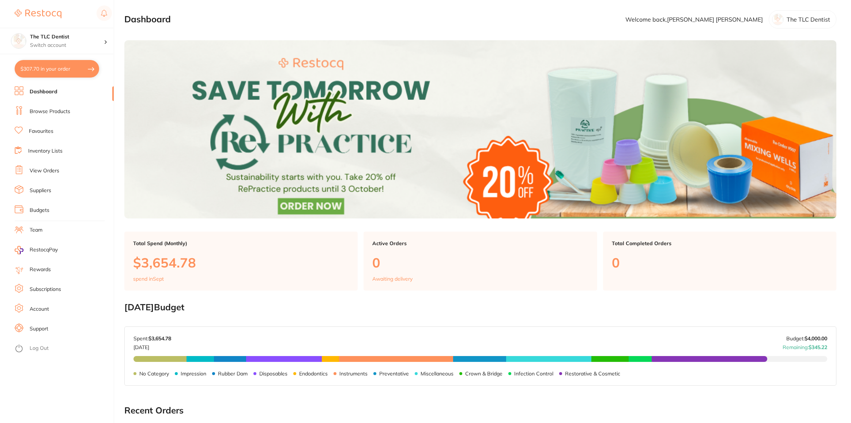  I want to click on p: Infection Control, so click(534, 373).